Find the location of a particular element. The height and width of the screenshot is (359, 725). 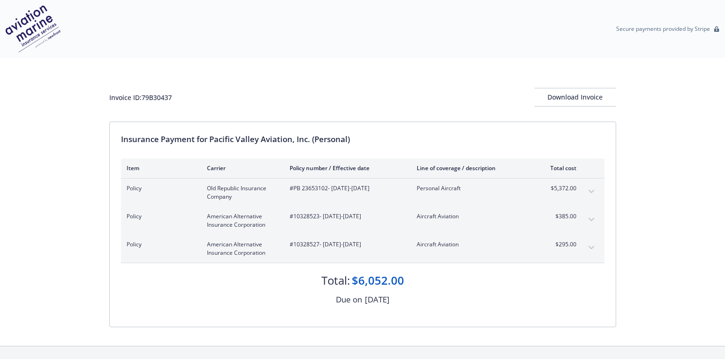

button: Download Invoice is located at coordinates (575, 97).